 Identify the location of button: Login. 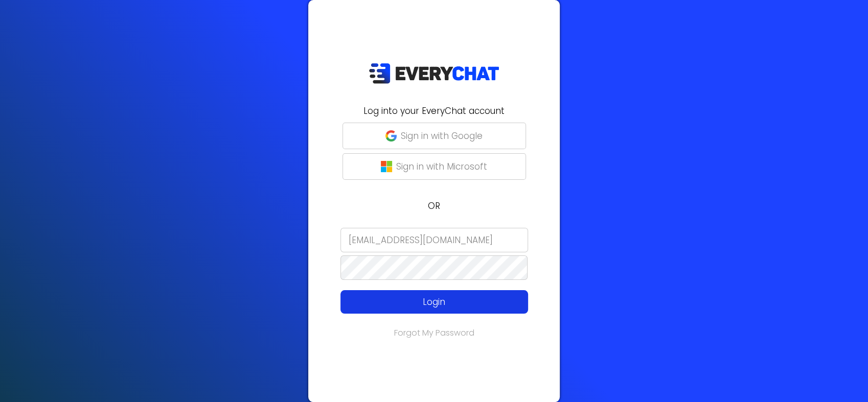
(434, 302).